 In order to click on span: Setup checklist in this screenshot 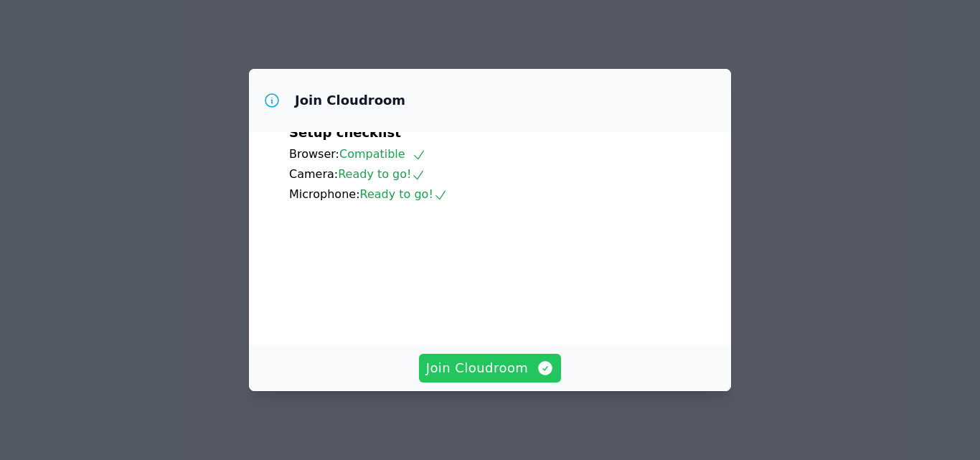, I will do `click(345, 132)`.